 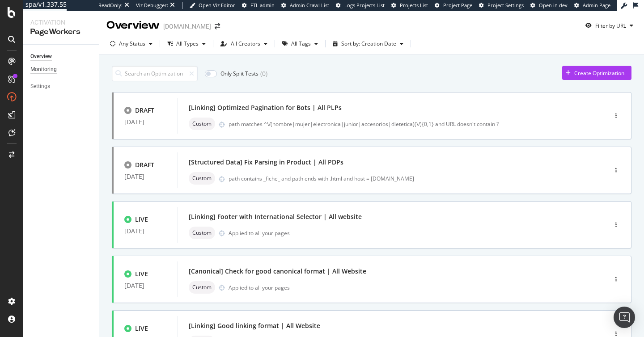 I want to click on span: Project Page, so click(x=457, y=5).